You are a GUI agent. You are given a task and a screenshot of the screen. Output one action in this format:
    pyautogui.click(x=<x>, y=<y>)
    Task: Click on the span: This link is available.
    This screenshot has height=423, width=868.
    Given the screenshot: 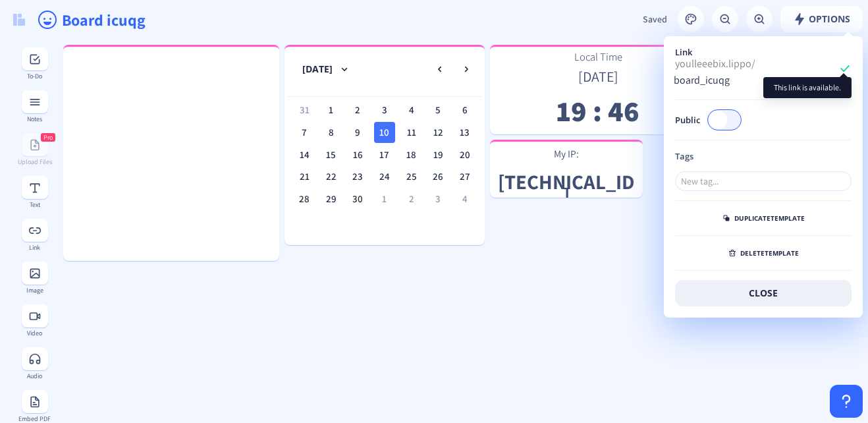 What is the action you would take?
    pyautogui.click(x=807, y=88)
    